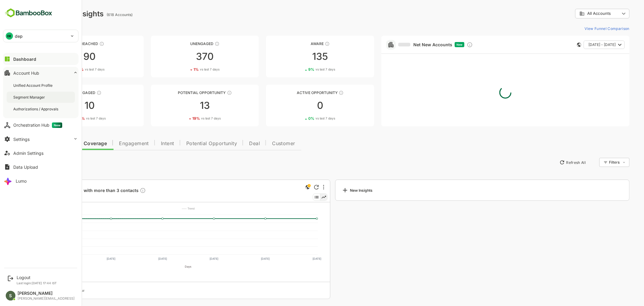 This screenshot has height=306, width=644. I want to click on button: Lumo, so click(41, 181).